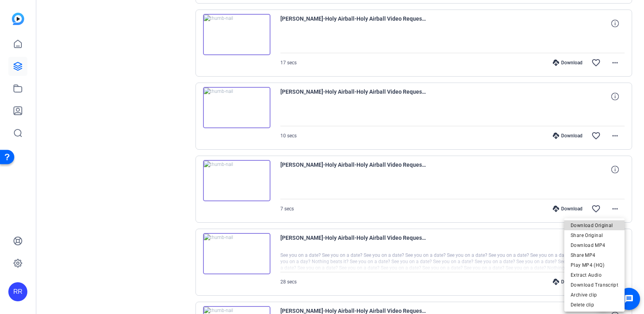 Image resolution: width=644 pixels, height=314 pixels. What do you see at coordinates (594, 265) in the screenshot?
I see `span: Play MP4 (HQ)` at bounding box center [594, 265].